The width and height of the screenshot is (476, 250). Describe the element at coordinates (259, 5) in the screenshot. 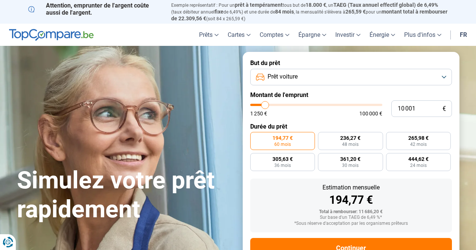

I see `span: prêt à tempérament` at that location.